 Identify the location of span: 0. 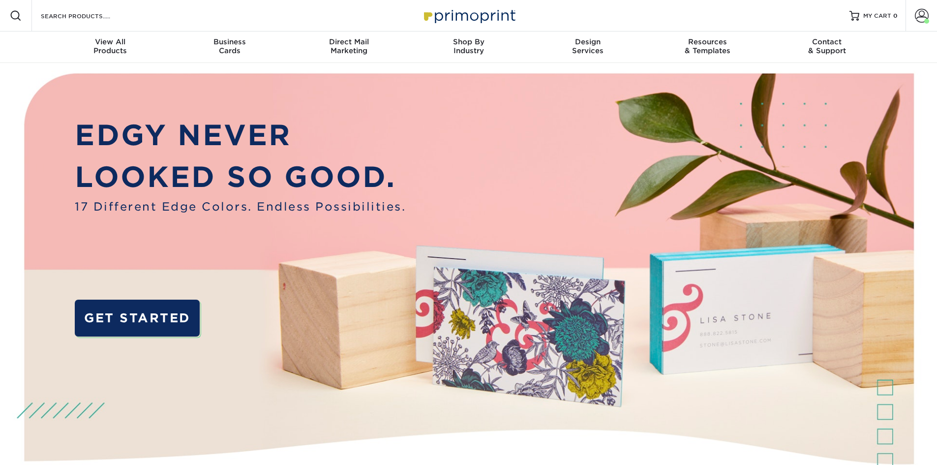
(895, 16).